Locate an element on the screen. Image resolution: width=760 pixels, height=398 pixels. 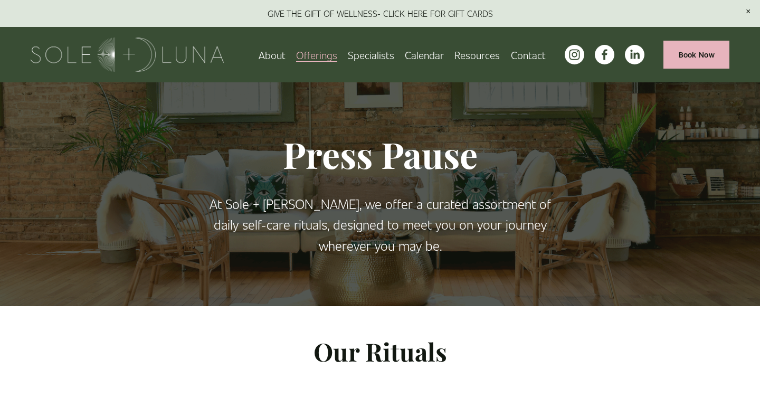
span: Offerings is located at coordinates (317, 54).